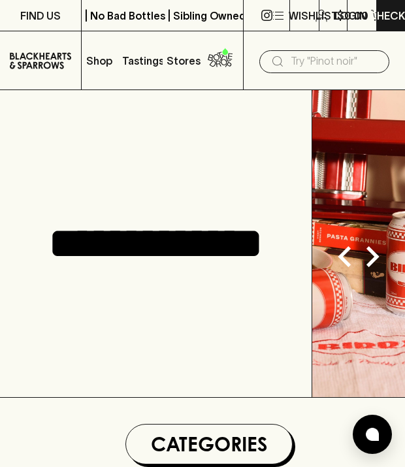 This screenshot has width=405, height=467. Describe the element at coordinates (334, 61) in the screenshot. I see `input: Try "Pinot noir"` at that location.